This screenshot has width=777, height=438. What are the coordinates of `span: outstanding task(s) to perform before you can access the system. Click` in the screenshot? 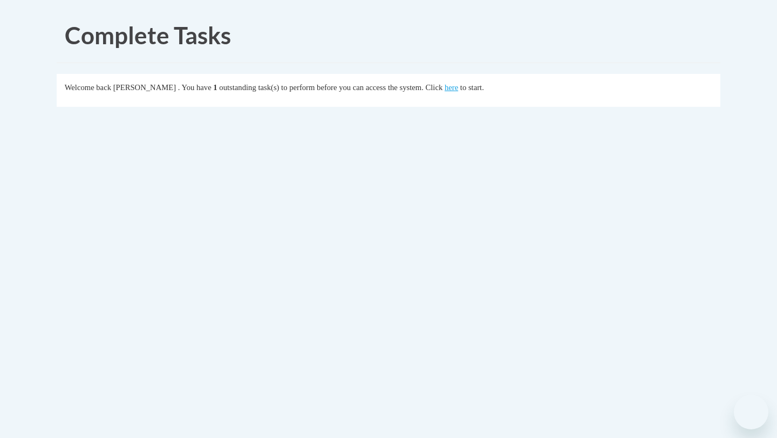 It's located at (331, 87).